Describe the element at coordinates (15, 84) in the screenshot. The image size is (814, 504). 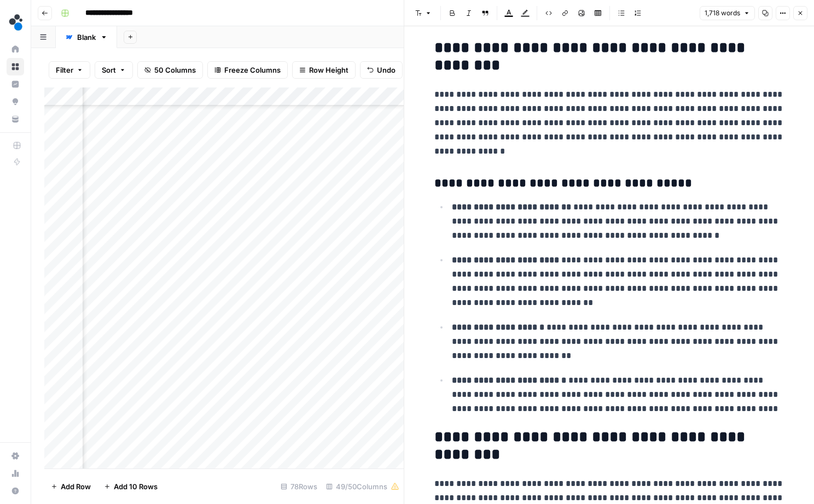
I see `a: Insights` at that location.